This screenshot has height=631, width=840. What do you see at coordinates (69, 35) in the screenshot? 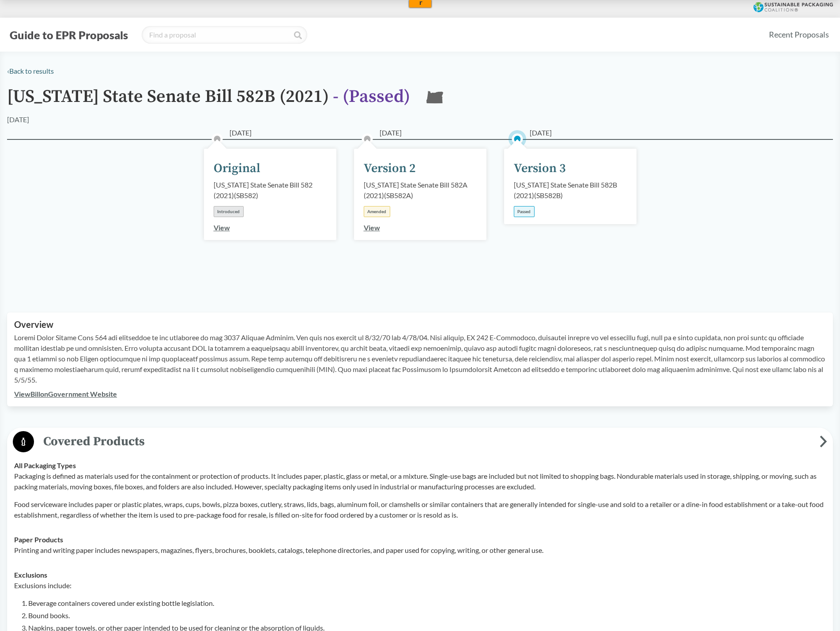
I see `button: Guide to EPR Proposals` at bounding box center [69, 35].